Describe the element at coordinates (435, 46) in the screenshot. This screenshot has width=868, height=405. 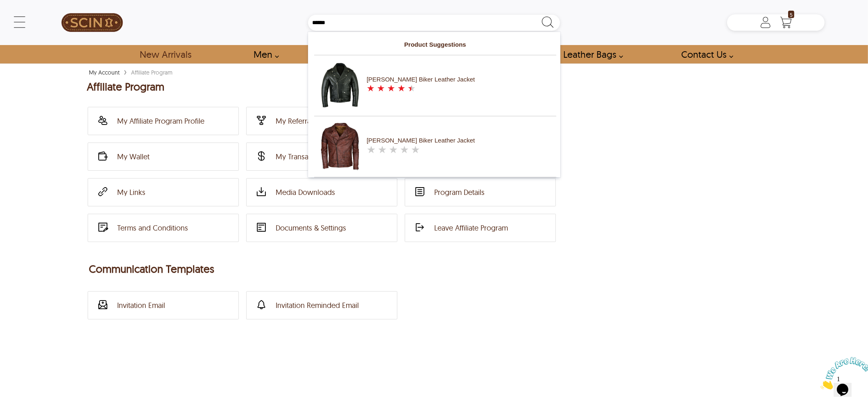
I see `label: Product Suggestions` at that location.